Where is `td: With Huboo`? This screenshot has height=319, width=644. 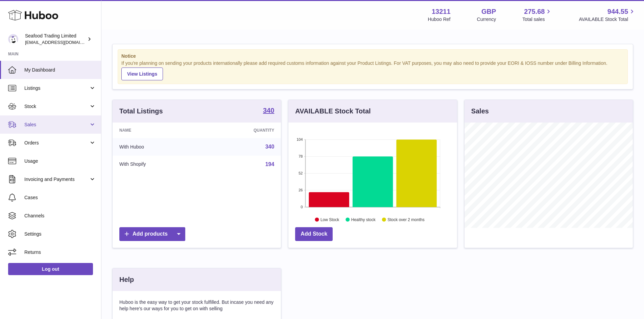 td: With Huboo is located at coordinates (158, 147).